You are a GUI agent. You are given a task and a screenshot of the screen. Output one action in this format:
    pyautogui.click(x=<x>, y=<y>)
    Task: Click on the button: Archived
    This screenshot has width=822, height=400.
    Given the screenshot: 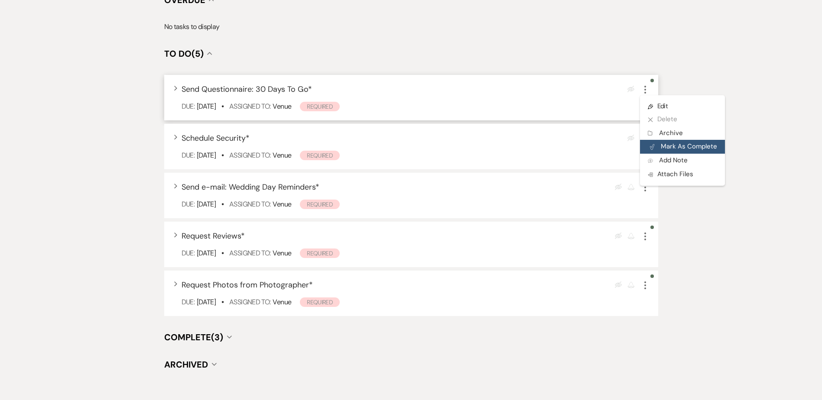 What is the action you would take?
    pyautogui.click(x=190, y=365)
    